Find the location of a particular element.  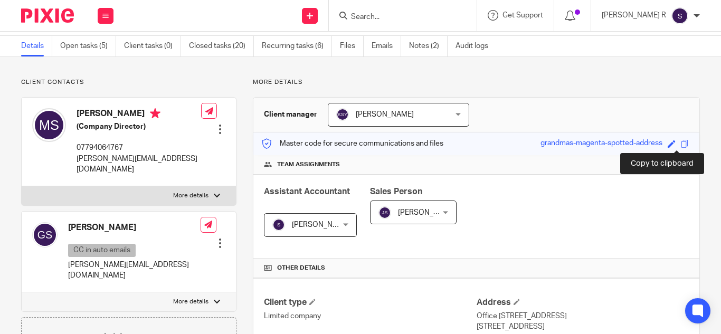

a: Files is located at coordinates (352, 46).